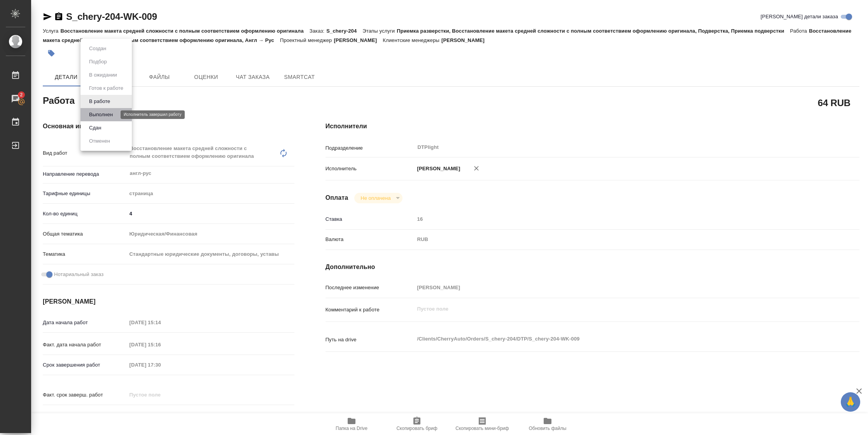 The image size is (868, 435). What do you see at coordinates (98, 62) in the screenshot?
I see `button: Подбор` at bounding box center [98, 62].